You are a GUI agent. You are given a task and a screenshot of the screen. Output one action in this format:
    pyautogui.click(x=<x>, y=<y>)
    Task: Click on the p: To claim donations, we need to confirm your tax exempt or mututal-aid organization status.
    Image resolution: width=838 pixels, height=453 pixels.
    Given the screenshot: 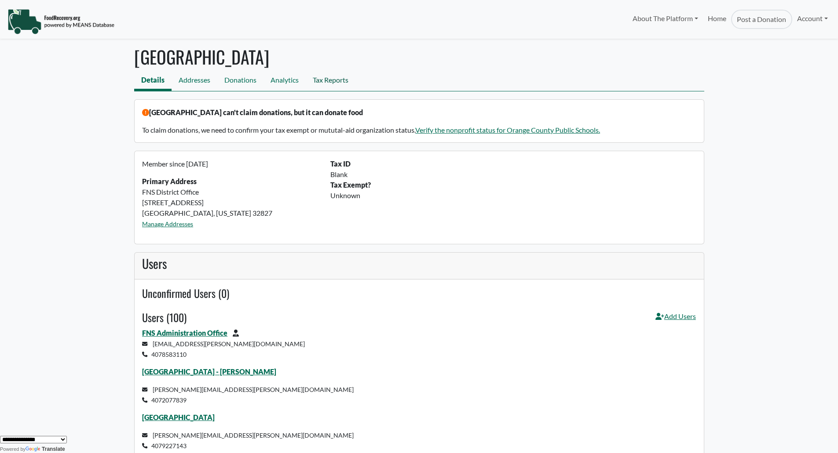 What is the action you would take?
    pyautogui.click(x=419, y=130)
    